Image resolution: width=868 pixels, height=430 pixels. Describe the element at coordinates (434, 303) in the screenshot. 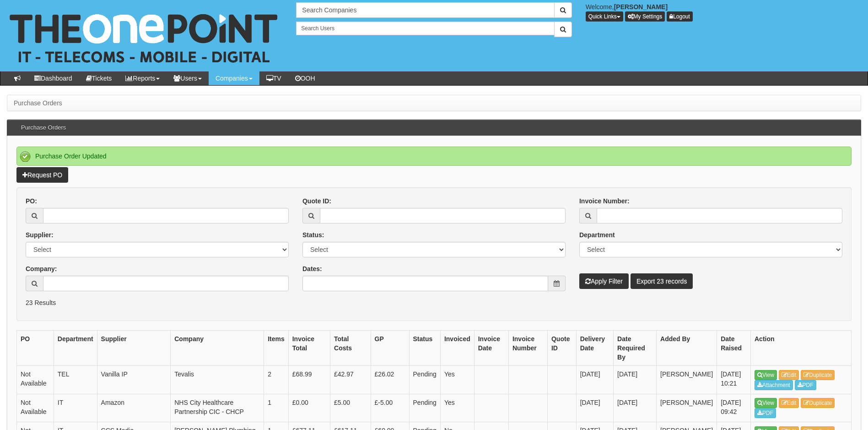

I see `p: 23 Results` at that location.